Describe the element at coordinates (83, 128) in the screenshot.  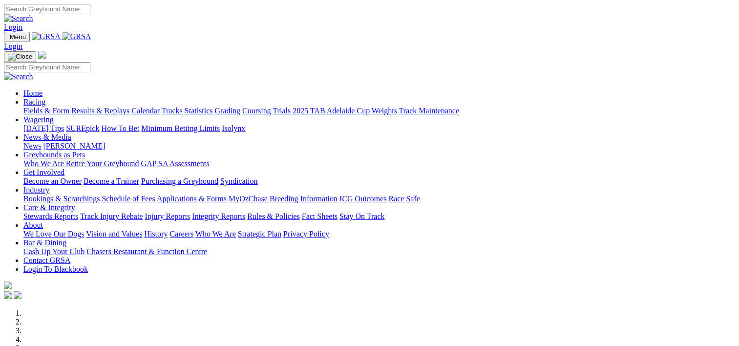
I see `a: SUREpick` at that location.